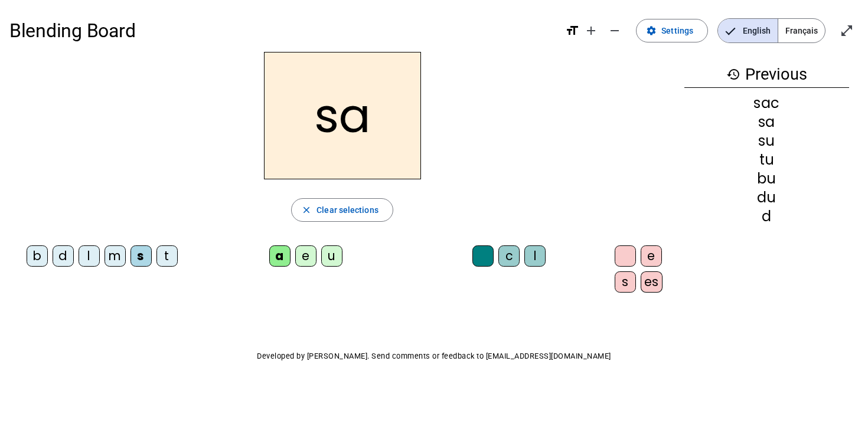  What do you see at coordinates (733, 74) in the screenshot?
I see `mat-icon: history` at bounding box center [733, 74].